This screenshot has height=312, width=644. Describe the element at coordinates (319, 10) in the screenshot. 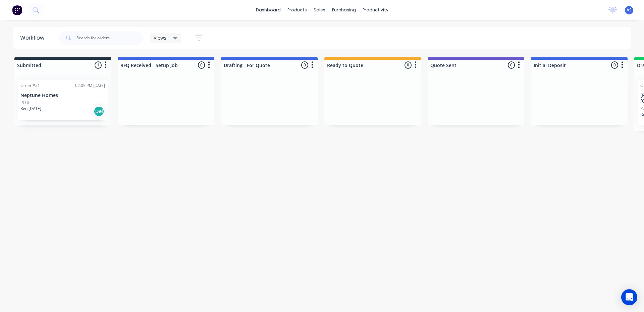

I see `div: sales` at that location.